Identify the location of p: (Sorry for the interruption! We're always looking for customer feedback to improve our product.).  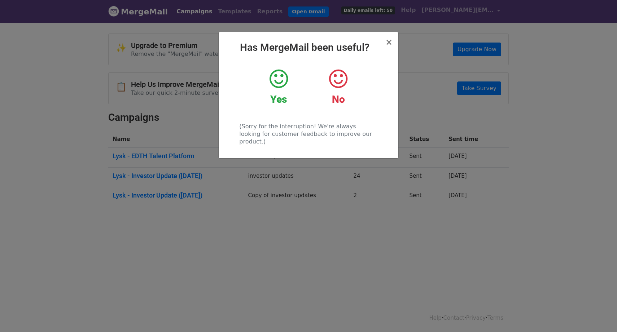
(308, 134).